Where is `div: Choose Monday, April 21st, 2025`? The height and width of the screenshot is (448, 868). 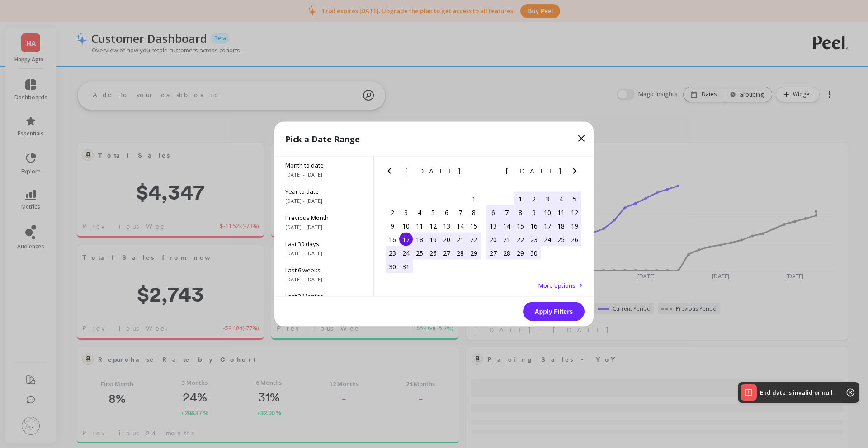
div: Choose Monday, April 21st, 2025 is located at coordinates (506, 239).